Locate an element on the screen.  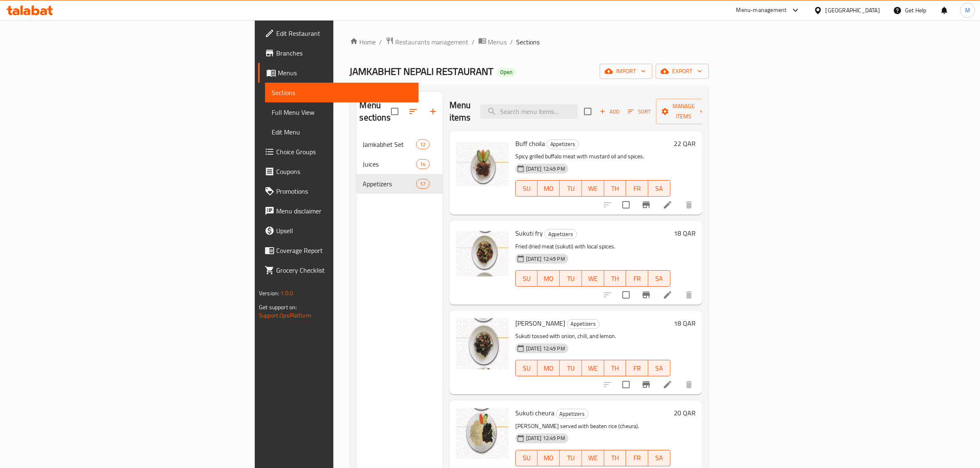
span: 12 is located at coordinates (423, 144).